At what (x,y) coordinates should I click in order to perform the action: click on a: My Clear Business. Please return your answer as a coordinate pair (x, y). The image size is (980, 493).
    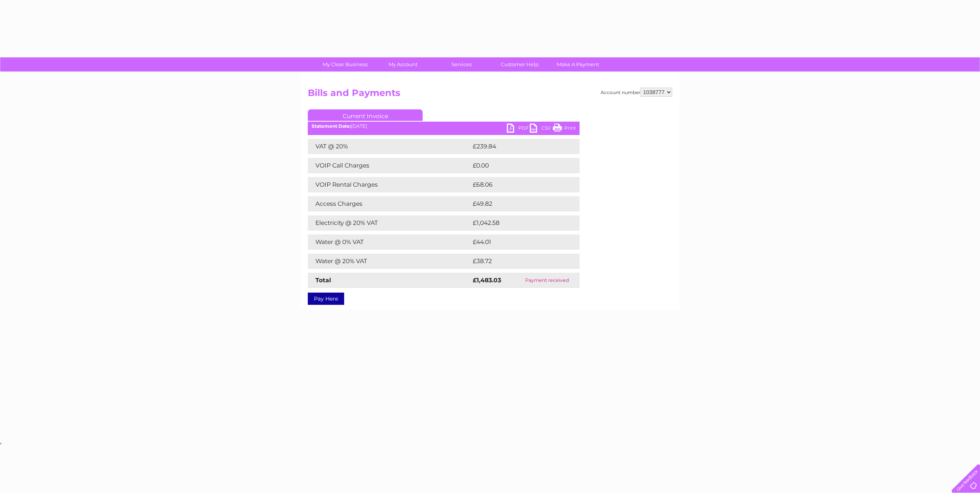
    Looking at the image, I should click on (345, 64).